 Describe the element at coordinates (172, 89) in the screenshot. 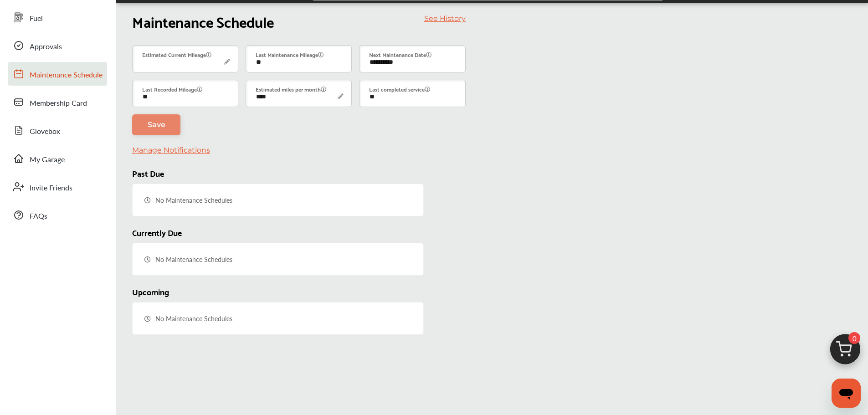

I see `label: Last Recorded Mileage` at that location.